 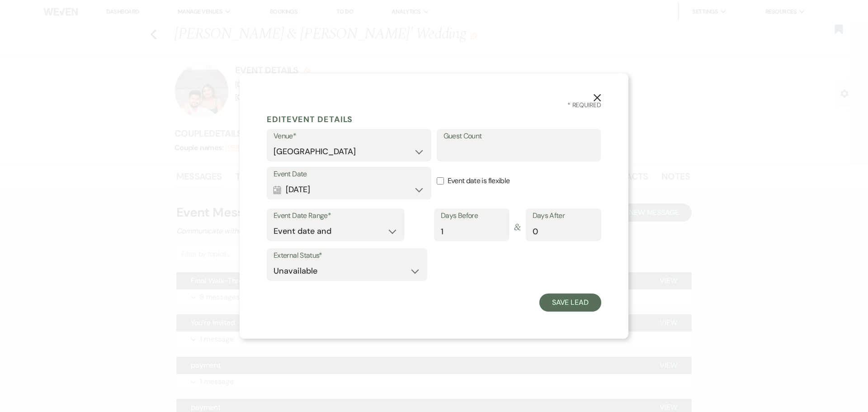 I want to click on label: Days Before, so click(x=471, y=215).